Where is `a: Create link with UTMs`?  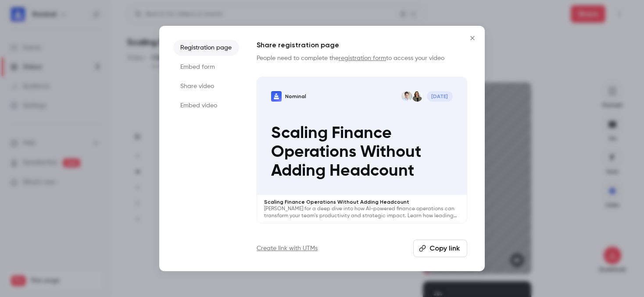
a: Create link with UTMs is located at coordinates (287, 249).